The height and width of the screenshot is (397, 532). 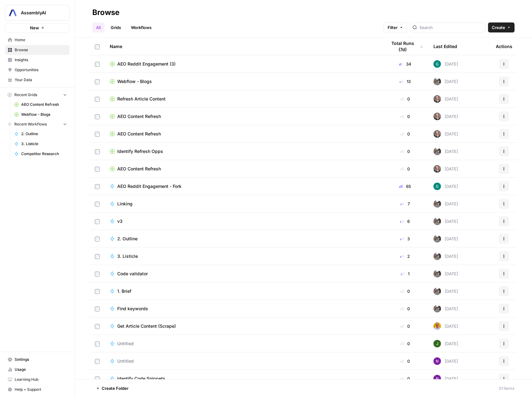 What do you see at coordinates (40, 115) in the screenshot?
I see `a: Webflow - Blogs` at bounding box center [40, 115].